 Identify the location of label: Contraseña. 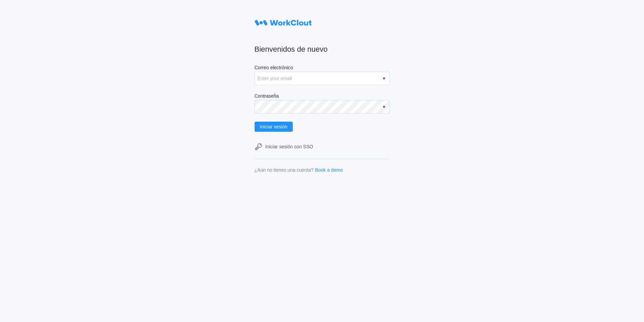
(322, 97).